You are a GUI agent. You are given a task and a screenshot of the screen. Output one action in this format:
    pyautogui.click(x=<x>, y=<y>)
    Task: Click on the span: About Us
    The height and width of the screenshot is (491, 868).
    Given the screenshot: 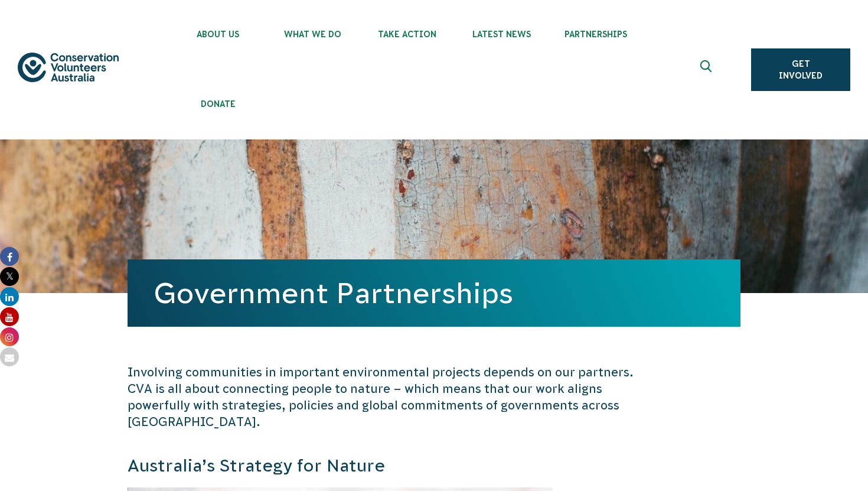 What is the action you would take?
    pyautogui.click(x=218, y=35)
    